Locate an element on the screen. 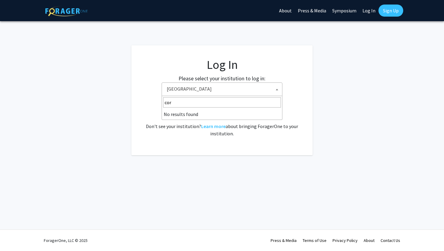 The height and width of the screenshot is (251, 444). a: Terms of Use is located at coordinates (315, 241).